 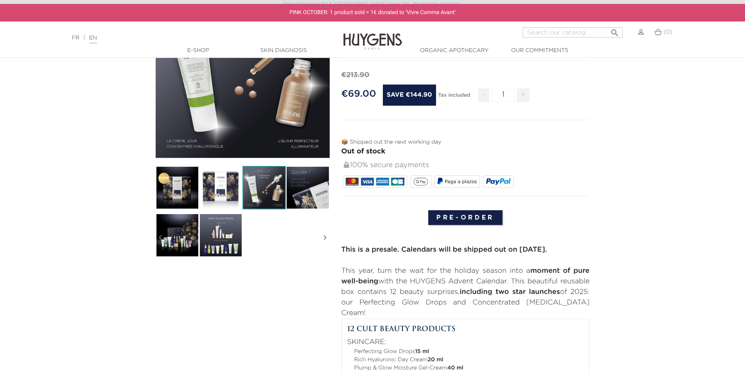 I want to click on img: 100% secure payments, so click(x=347, y=165).